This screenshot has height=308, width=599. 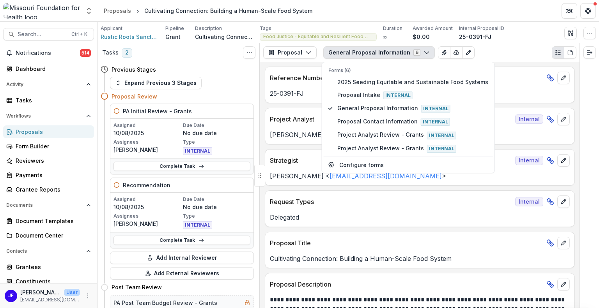 What do you see at coordinates (48, 282) in the screenshot?
I see `a: Constituents` at bounding box center [48, 282].